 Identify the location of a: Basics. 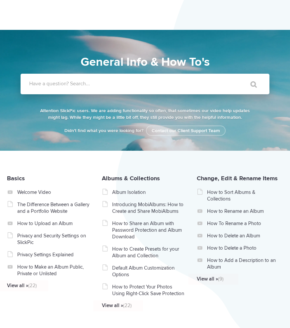
(16, 178).